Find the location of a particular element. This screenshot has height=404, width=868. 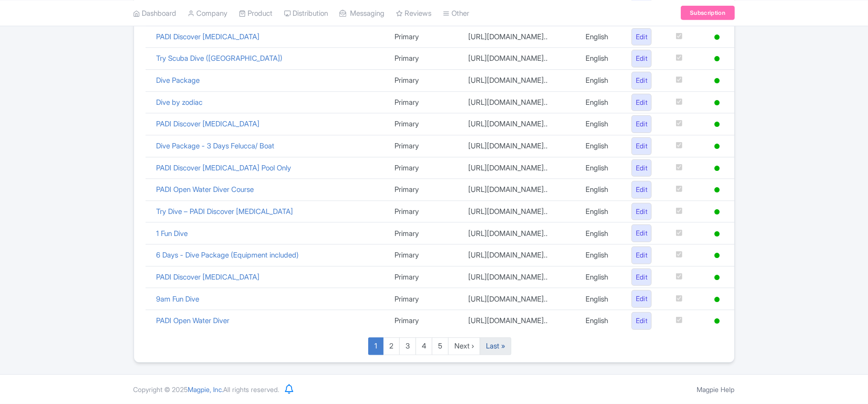

a: PADI Open Water Diver Course is located at coordinates (205, 189).